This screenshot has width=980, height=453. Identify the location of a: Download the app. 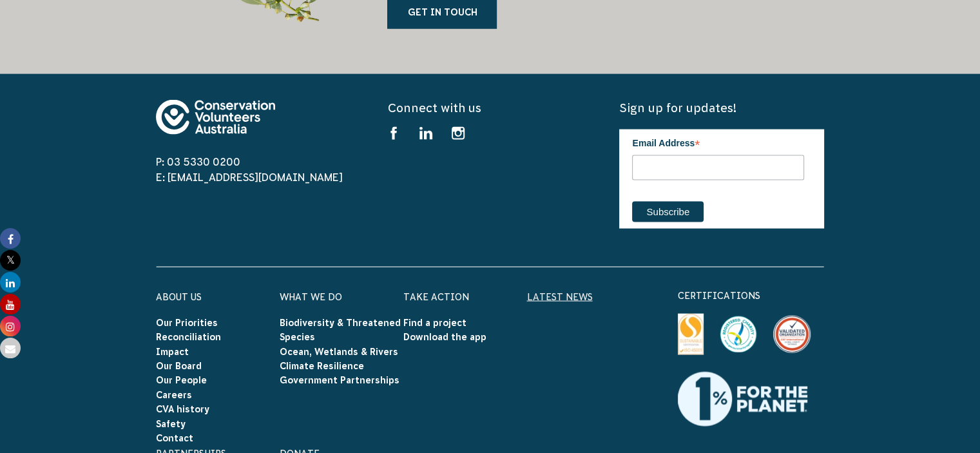
(445, 337).